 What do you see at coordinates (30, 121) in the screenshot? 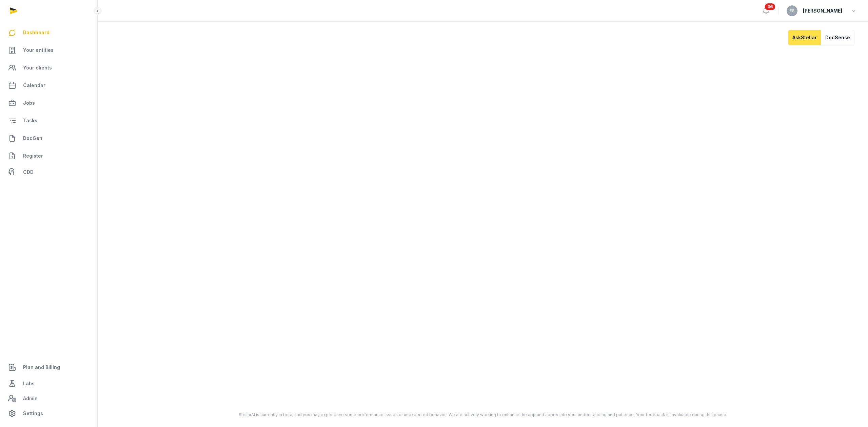
I see `span: Tasks` at bounding box center [30, 121].